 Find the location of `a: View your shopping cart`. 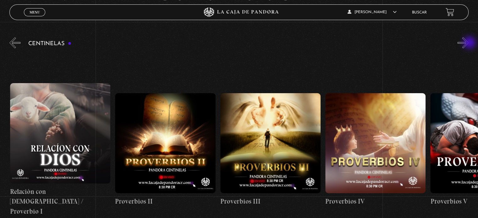

a: View your shopping cart is located at coordinates (450, 12).